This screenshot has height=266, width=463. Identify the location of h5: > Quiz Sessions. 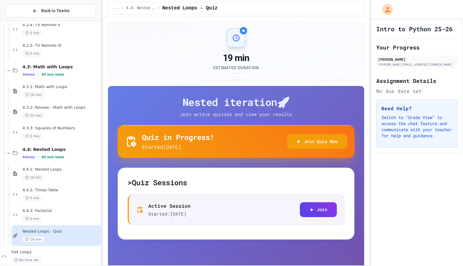
(236, 182).